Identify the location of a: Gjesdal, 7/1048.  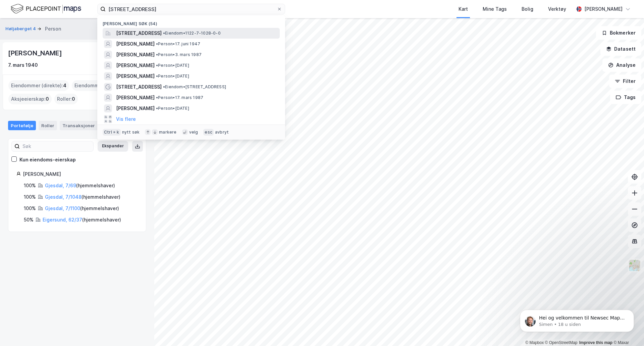
(63, 196).